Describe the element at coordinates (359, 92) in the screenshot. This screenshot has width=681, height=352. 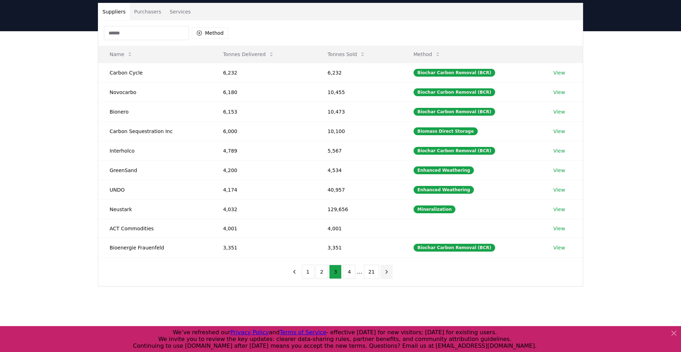
I see `td: 10,455` at that location.